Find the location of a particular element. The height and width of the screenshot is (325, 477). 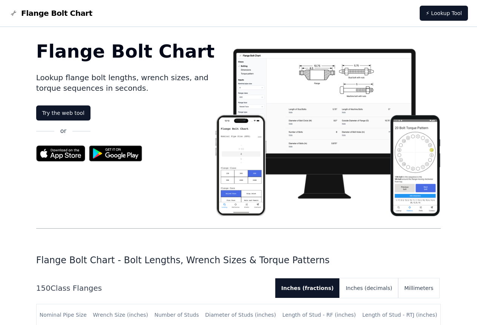

p: Lookup flange bolt lengths, wrench sizes, and torque sequences in seconds. is located at coordinates (125, 83).